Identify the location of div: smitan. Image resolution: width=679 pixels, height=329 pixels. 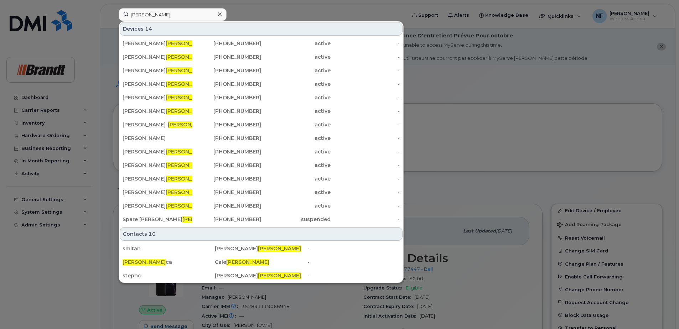
(169, 249).